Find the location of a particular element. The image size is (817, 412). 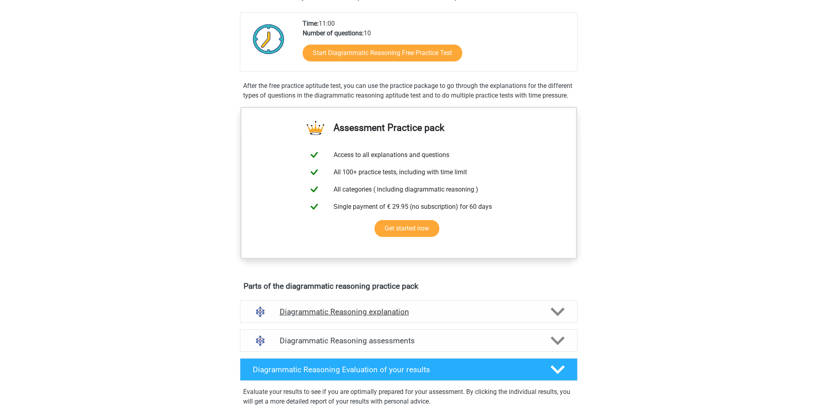

img: diagrammatic reasoning assessments is located at coordinates (260, 341).